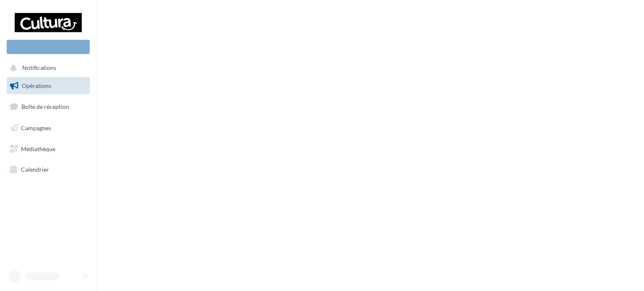 The image size is (644, 291). I want to click on div: Nouvelle campagne, so click(48, 47).